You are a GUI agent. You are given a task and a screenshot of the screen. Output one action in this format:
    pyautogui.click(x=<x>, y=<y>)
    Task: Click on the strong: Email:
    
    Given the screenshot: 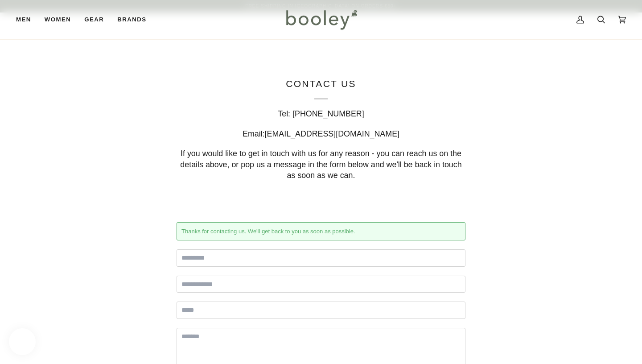 What is the action you would take?
    pyautogui.click(x=254, y=134)
    